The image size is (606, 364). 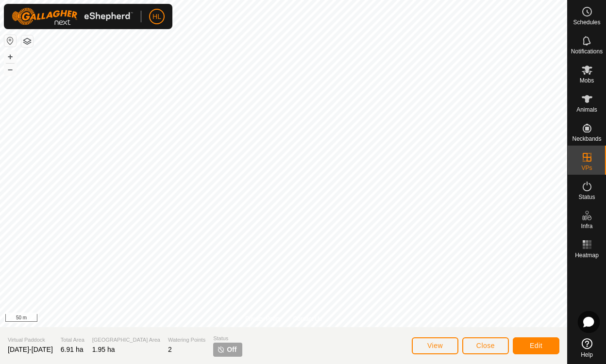 What do you see at coordinates (187, 340) in the screenshot?
I see `span: Watering Points` at bounding box center [187, 340].